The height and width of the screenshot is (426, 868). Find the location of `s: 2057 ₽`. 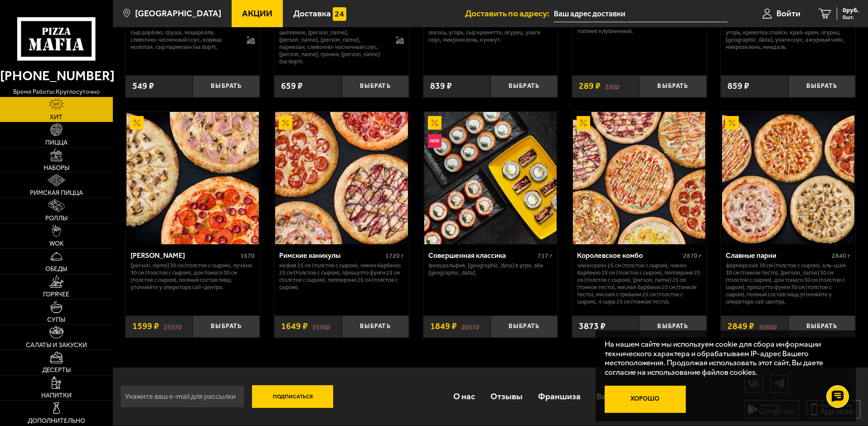

s: 2057 ₽ is located at coordinates (470, 326).